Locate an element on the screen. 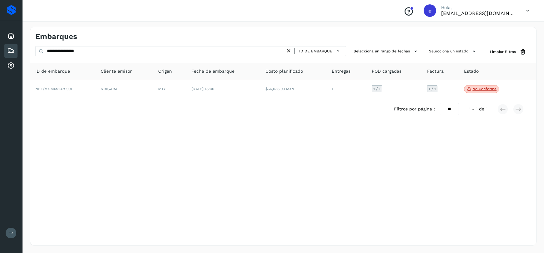 The height and width of the screenshot is (253, 544). h4: Embarques is located at coordinates (56, 37).